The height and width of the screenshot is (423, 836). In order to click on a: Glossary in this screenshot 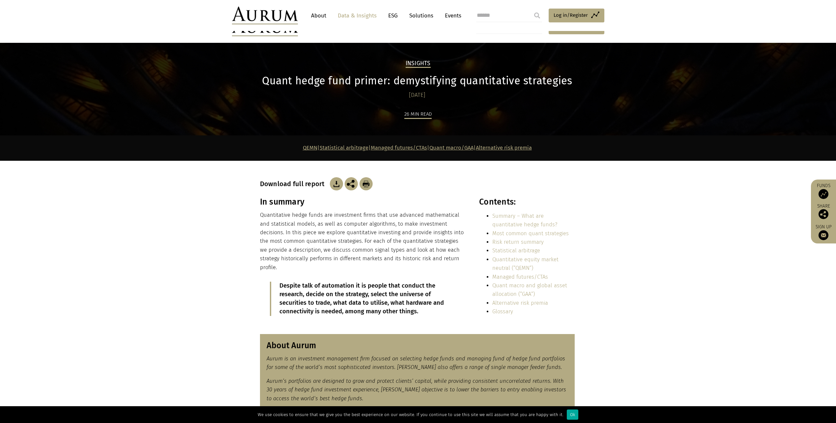, I will do `click(503, 312)`.